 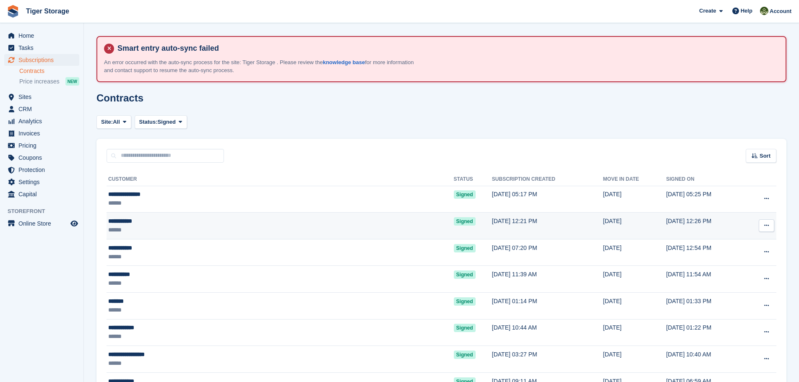 I want to click on p: An error occurred with the auto-sync process for the site: Tiger Storage . Please review the for ..., so click(x=261, y=66).